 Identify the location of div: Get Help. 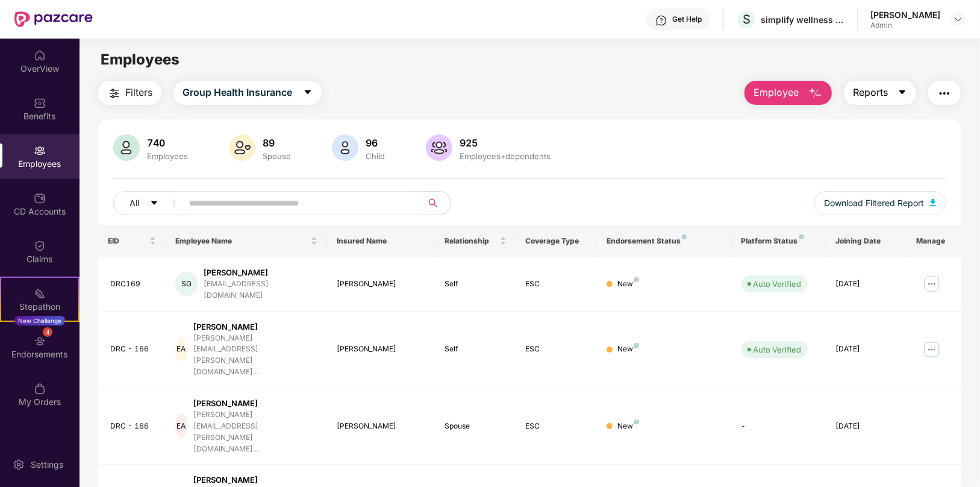
(687, 19).